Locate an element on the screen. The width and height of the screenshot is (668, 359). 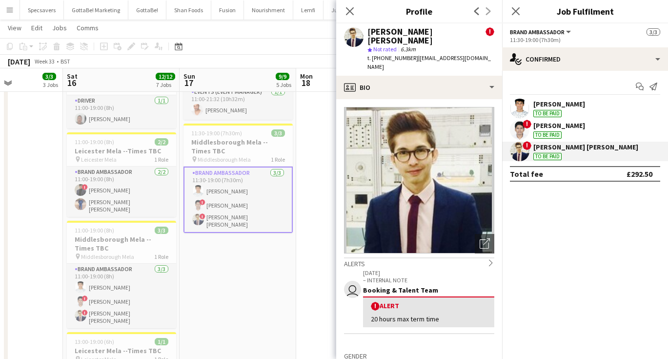
div: 3 Jobs is located at coordinates (50, 84).